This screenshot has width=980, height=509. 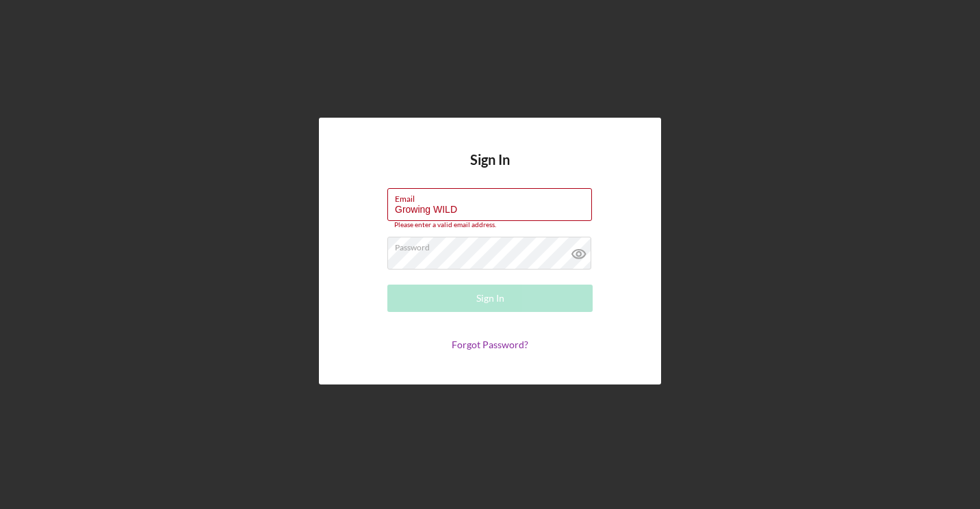 I want to click on button: Sign In, so click(x=490, y=298).